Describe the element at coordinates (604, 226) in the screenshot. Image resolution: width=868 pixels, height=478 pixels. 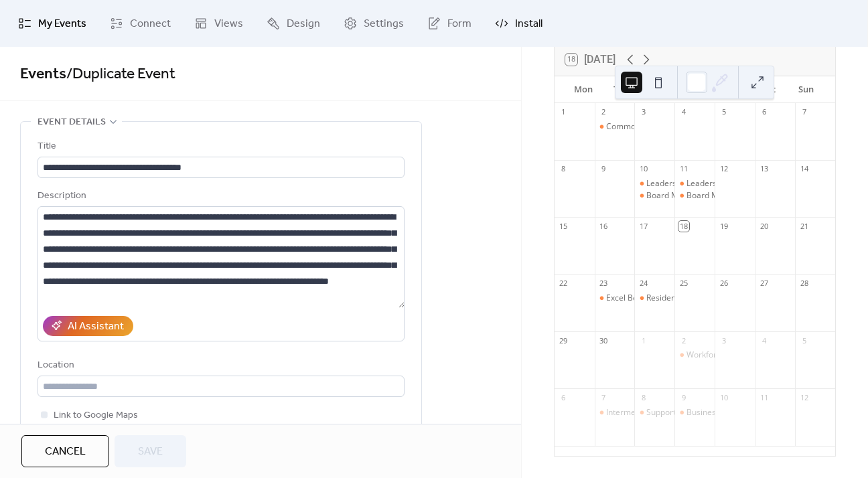
I see `div: 16` at that location.